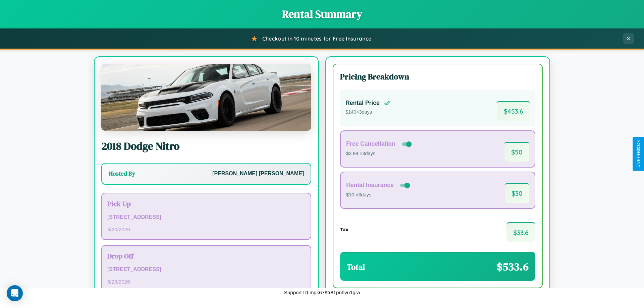 The width and height of the screenshot is (644, 308). Describe the element at coordinates (371, 144) in the screenshot. I see `h4: Free Cancellation` at that location.